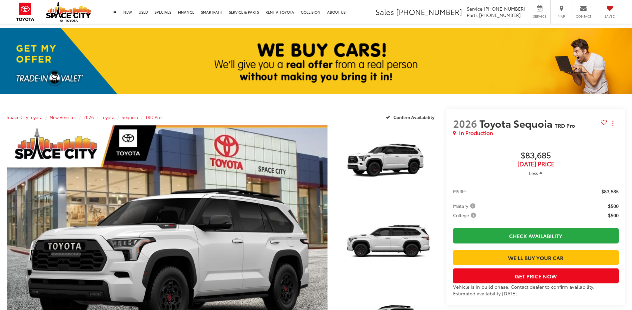 Image resolution: width=632 pixels, height=310 pixels. Describe the element at coordinates (25, 117) in the screenshot. I see `span: Space City Toyota` at that location.